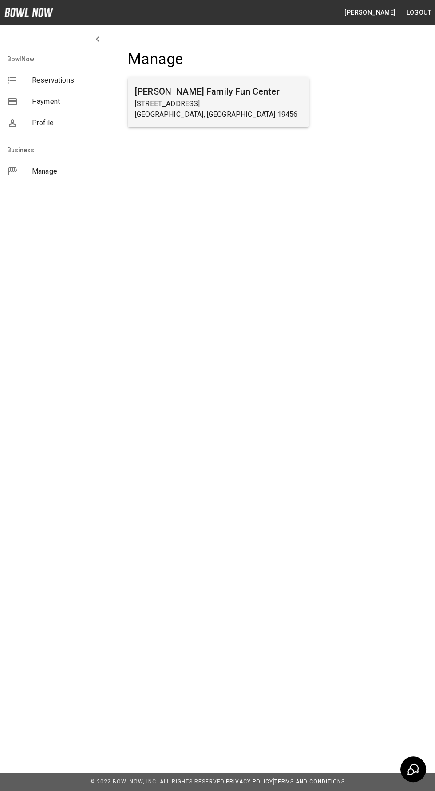 This screenshot has width=435, height=791. Describe the element at coordinates (219, 59) in the screenshot. I see `h4: Manage` at that location.